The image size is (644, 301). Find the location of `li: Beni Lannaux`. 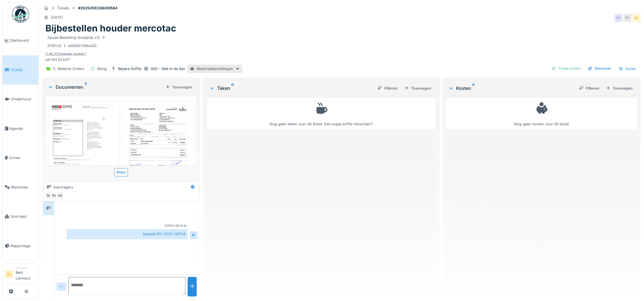

li: Beni Lannaux is located at coordinates (26, 274).